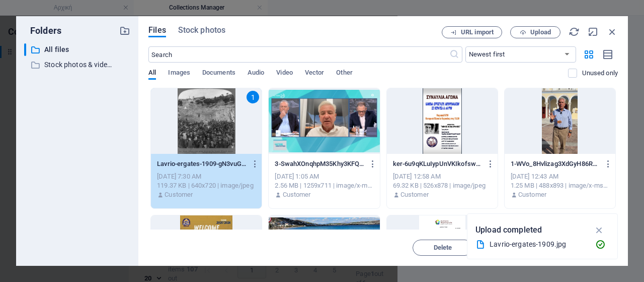 The image size is (644, 282). Describe the element at coordinates (509, 230) in the screenshot. I see `p: Upload completed` at that location.